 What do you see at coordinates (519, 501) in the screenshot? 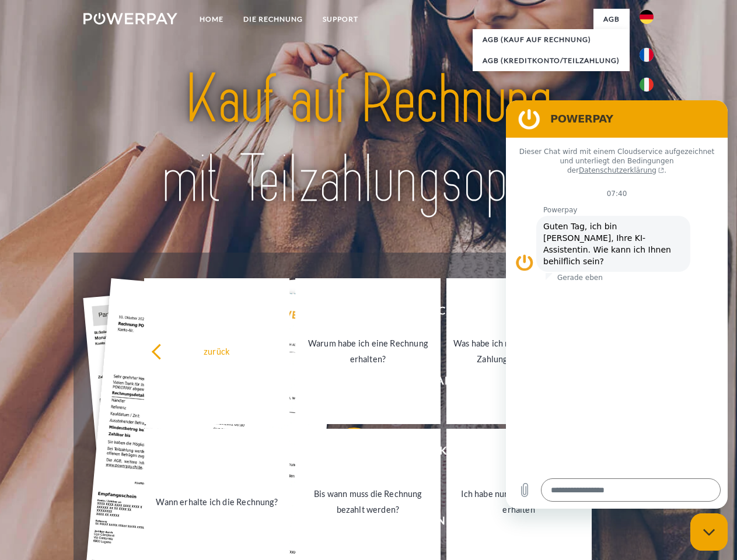
I see `div: Ich habe nur eine Teillieferung erhalten` at bounding box center [519, 501].